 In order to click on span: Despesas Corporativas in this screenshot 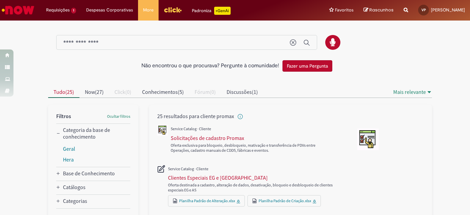, I will do `click(110, 10)`.